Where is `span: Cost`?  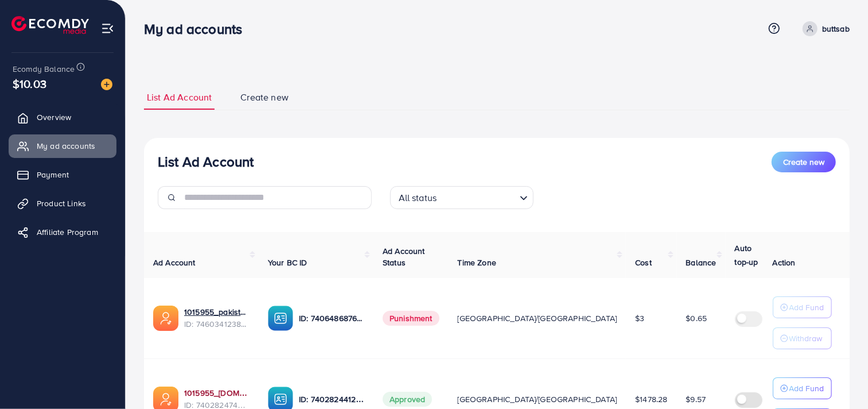 span: Cost is located at coordinates (643, 262).